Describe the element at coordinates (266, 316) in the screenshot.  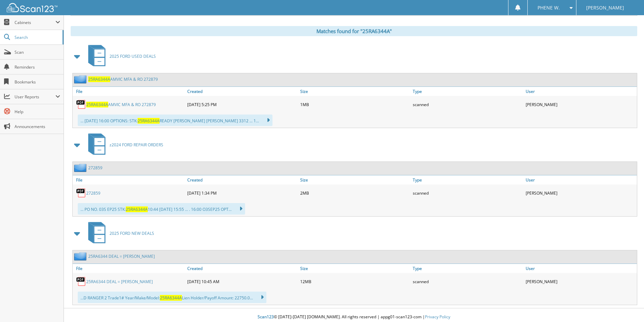
I see `span: Scan123` at that location.